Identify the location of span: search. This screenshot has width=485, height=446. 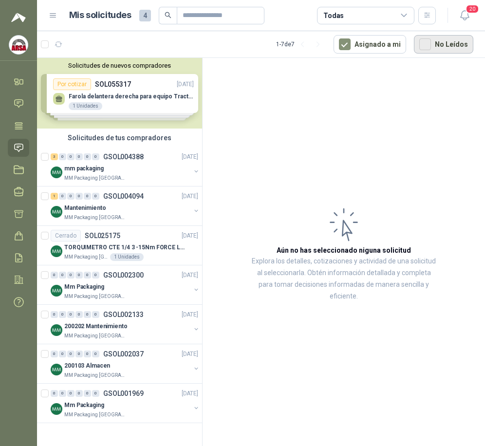
(168, 15).